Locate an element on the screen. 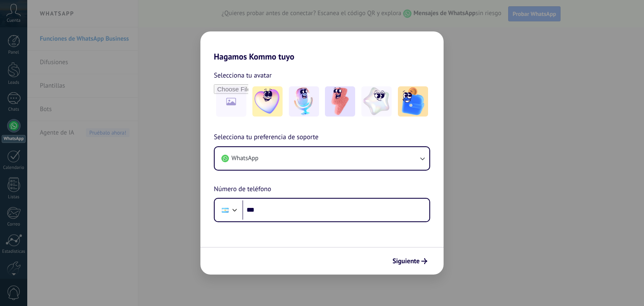 This screenshot has height=306, width=644. img: -3.jpeg is located at coordinates (340, 101).